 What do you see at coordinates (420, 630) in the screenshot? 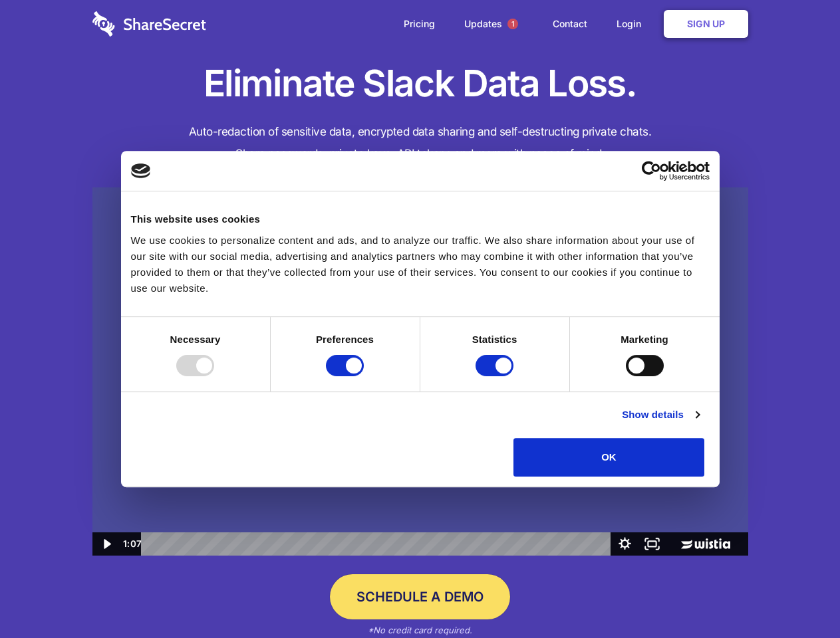
I see `em: *No credit card required.` at bounding box center [420, 630].